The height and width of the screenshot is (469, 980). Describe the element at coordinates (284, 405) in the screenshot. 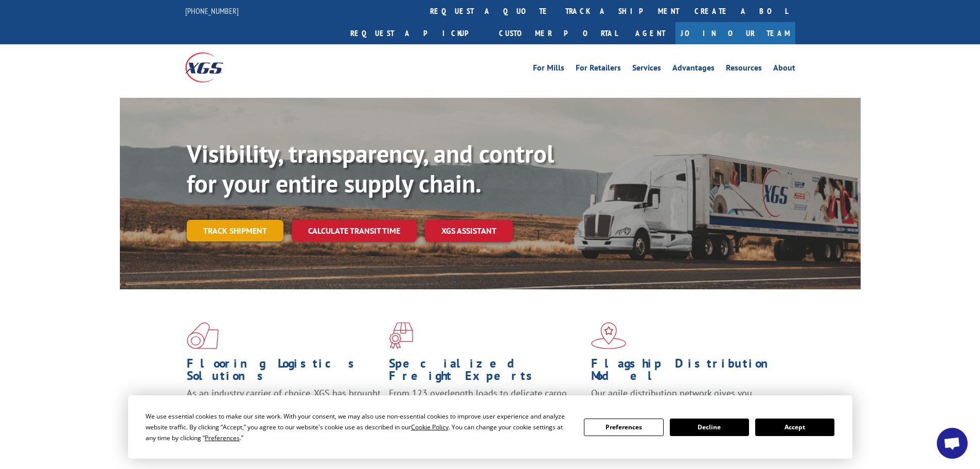

I see `span: As an industry carrier of choice, XGS has brought innovation and dedication to flooring logistics...` at that location.